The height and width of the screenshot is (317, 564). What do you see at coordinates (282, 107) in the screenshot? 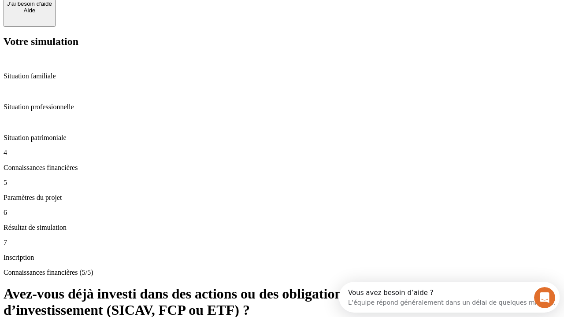
I see `p: Situation professionnelle` at bounding box center [282, 107].